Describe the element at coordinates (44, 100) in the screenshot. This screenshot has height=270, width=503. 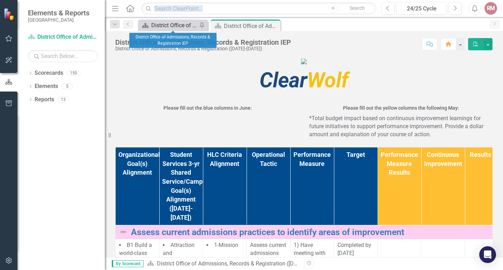
I see `a: Reports` at that location.